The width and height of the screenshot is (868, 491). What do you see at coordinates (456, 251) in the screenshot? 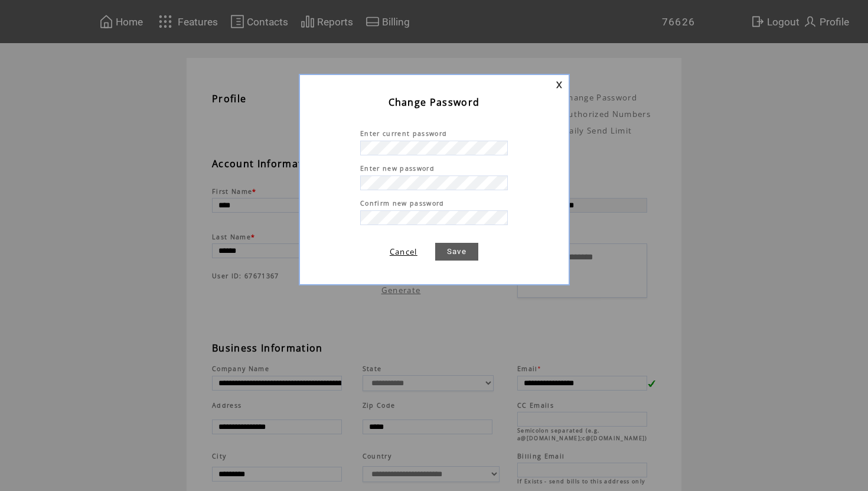
I see `a: Save` at bounding box center [456, 251].